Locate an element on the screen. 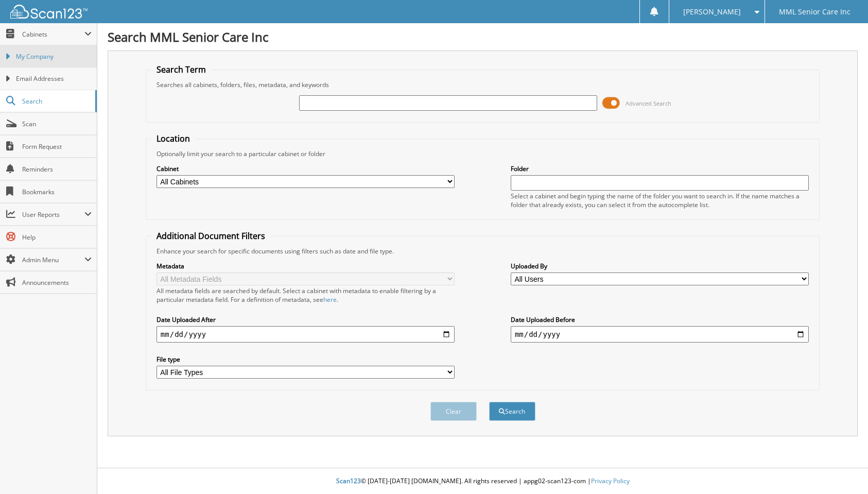  input: end is located at coordinates (659, 335).